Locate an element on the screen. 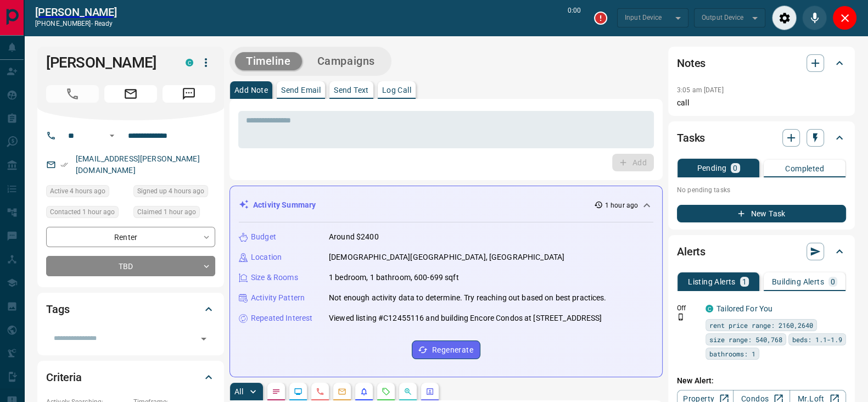  span: Claimed 1 hour ago is located at coordinates (166, 212).